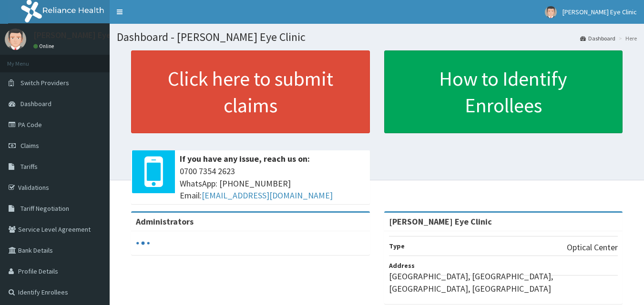 The image size is (644, 305). I want to click on a: Online, so click(45, 46).